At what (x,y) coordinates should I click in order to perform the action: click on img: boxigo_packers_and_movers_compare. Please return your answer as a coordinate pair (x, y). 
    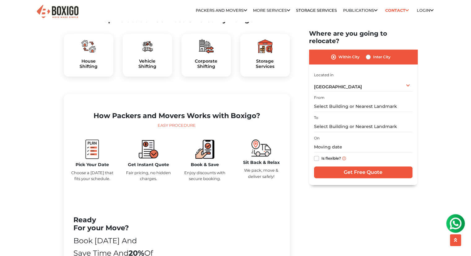
    Looking at the image, I should click on (148, 149).